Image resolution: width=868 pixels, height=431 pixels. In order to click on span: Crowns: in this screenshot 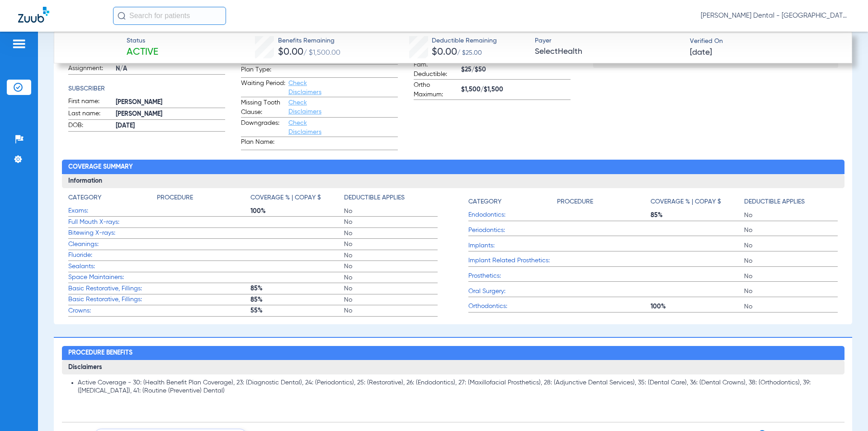, I will do `click(113, 311)`.